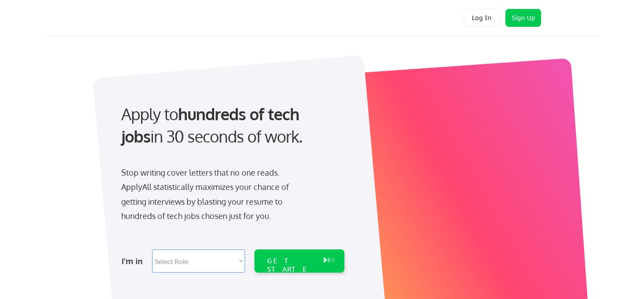  I want to click on button: Log In, so click(482, 18).